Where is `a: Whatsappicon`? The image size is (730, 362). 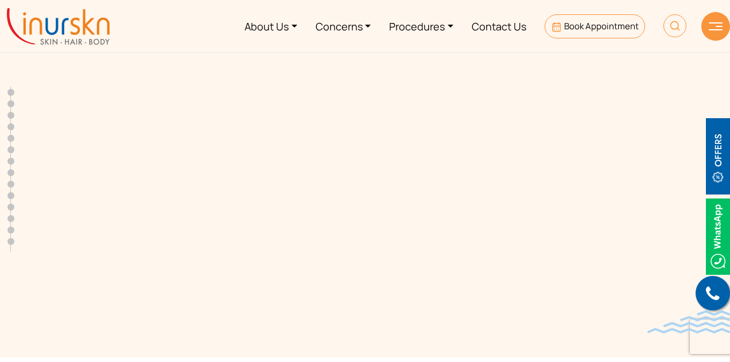
a: Whatsappicon is located at coordinates (718, 235).